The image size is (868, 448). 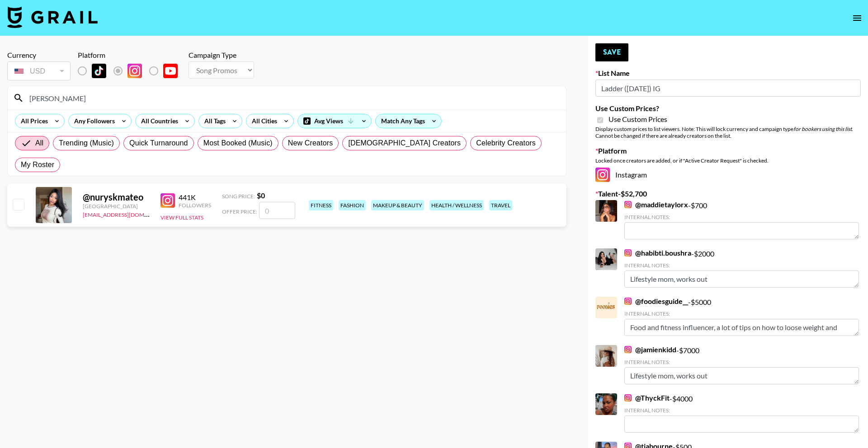 What do you see at coordinates (32, 121) in the screenshot?
I see `div: All Prices` at bounding box center [32, 121].